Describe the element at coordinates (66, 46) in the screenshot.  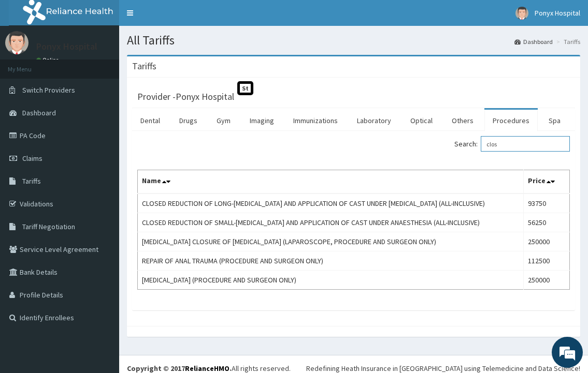
I see `p: Ponyx Hospital` at that location.